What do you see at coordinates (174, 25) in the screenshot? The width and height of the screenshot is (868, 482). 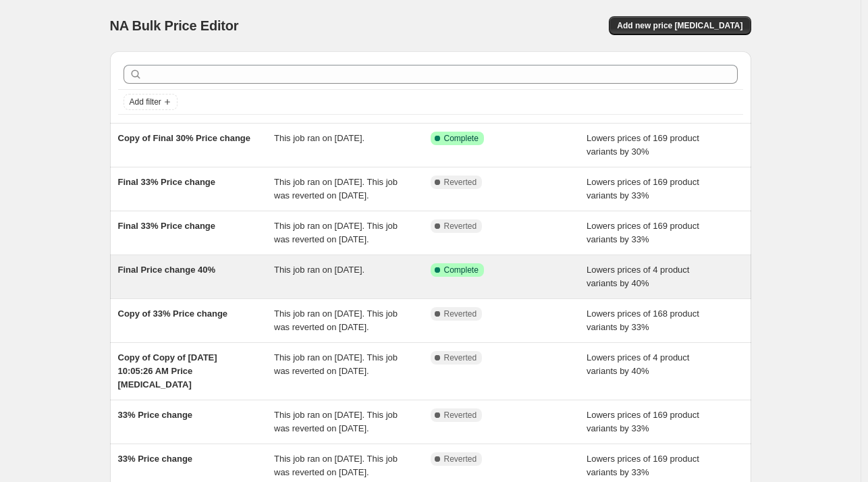 I see `span: NA Bulk Price Editor` at bounding box center [174, 25].